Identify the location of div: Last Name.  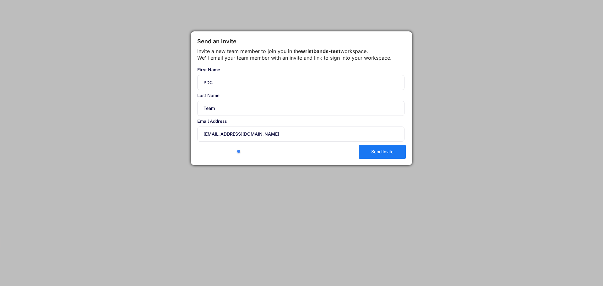
(301, 95).